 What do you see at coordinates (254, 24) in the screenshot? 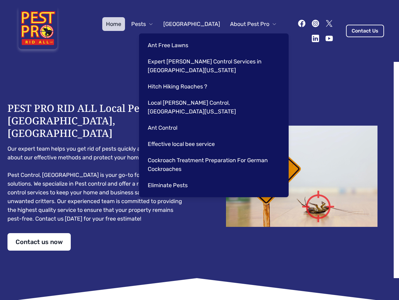
I see `button: About Pest Pro` at bounding box center [254, 24].